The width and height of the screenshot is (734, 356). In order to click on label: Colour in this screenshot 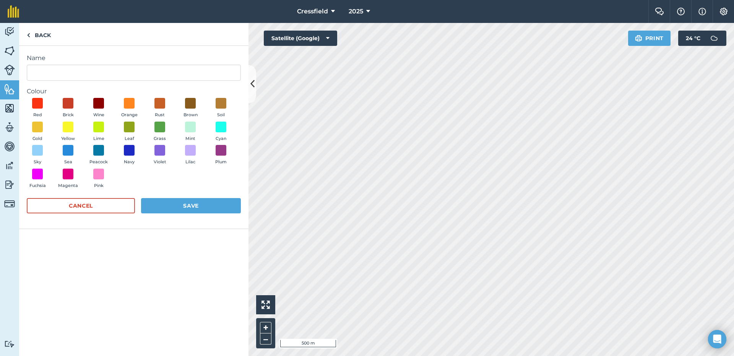, I will do `click(134, 91)`.